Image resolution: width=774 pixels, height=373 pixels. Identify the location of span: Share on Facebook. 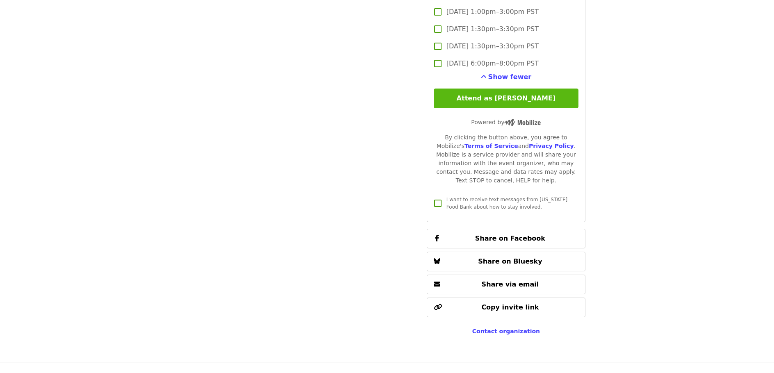
(510, 238).